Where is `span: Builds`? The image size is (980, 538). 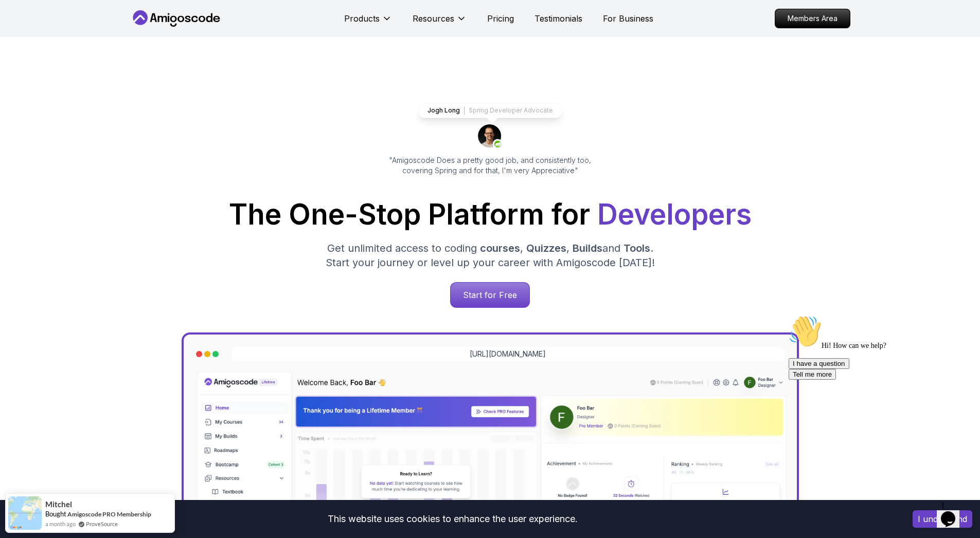
span: Builds is located at coordinates (588, 248).